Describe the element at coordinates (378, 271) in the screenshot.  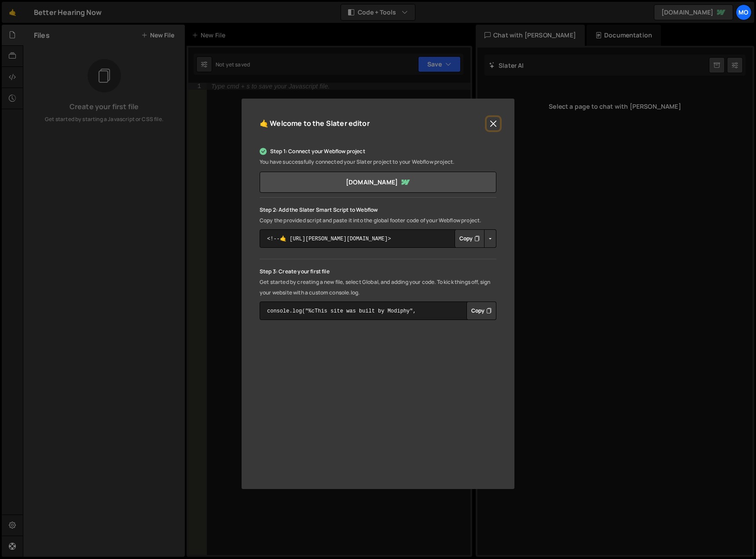
I see `p: Step 3: Create your first file` at that location.